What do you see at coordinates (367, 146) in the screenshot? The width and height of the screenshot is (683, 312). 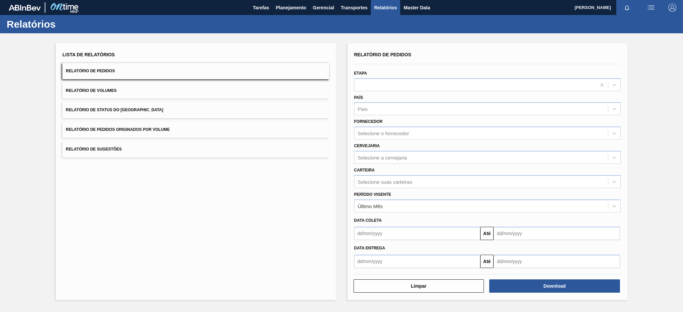 I see `label: Cervejaria` at bounding box center [367, 146].